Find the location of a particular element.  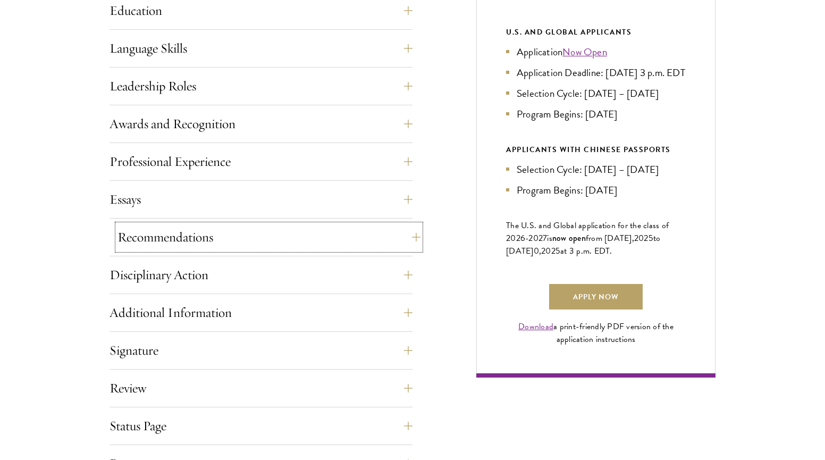

span: 6 is located at coordinates (522, 238).